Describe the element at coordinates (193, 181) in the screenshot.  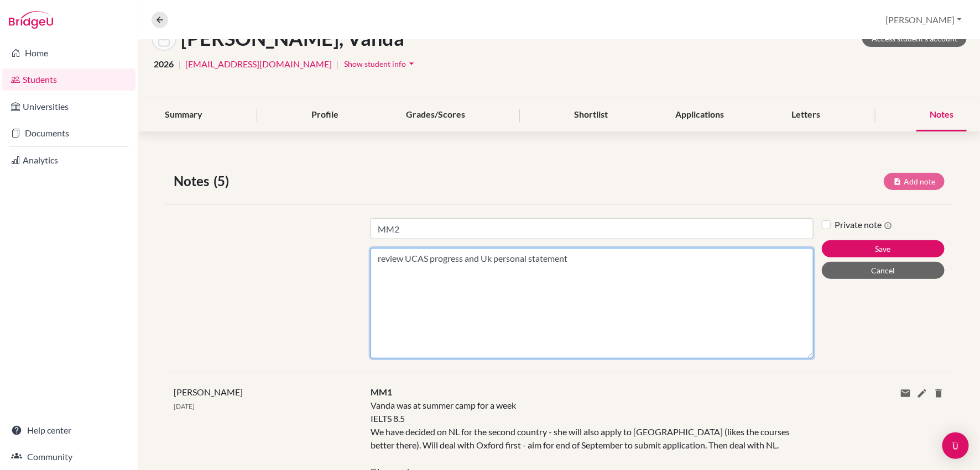
I see `span: Notes` at that location.